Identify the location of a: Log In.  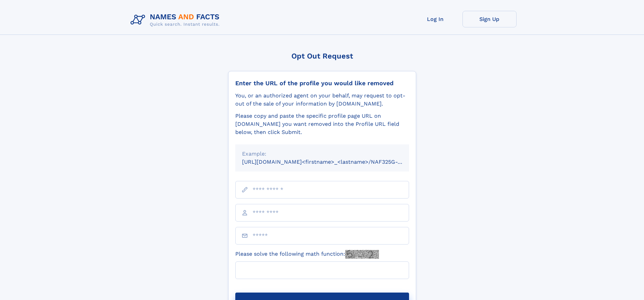
(435, 19).